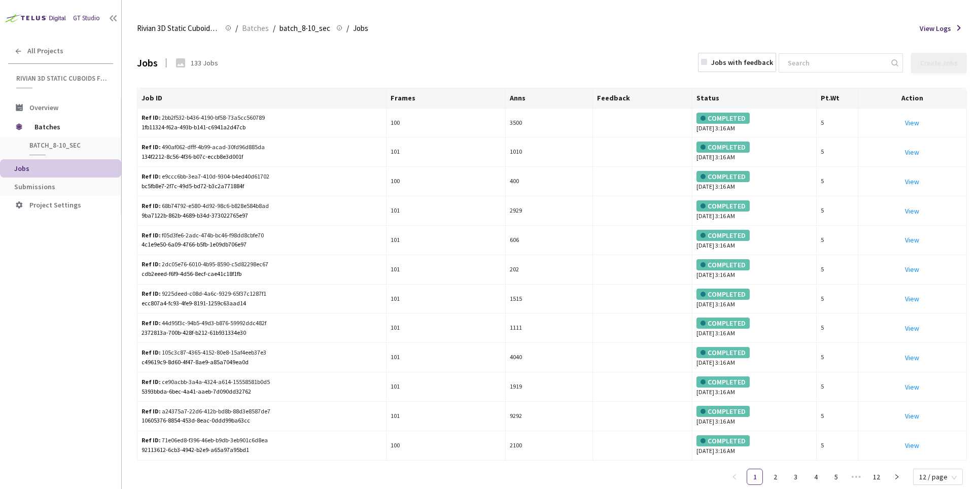 Image resolution: width=980 pixels, height=489 pixels. What do you see at coordinates (261, 186) in the screenshot?
I see `div: bc5fb8e7-2f7c-49d5-bd72-b3c2a771884f` at bounding box center [261, 186].